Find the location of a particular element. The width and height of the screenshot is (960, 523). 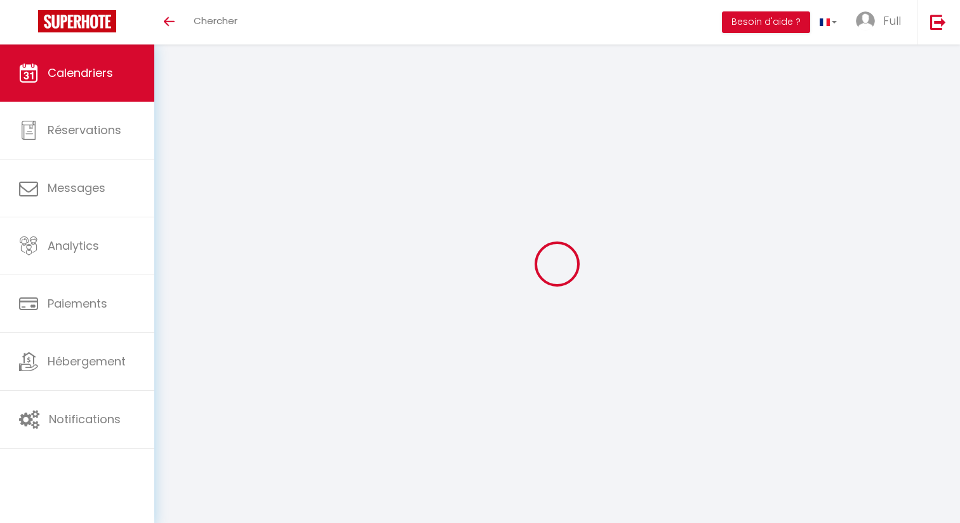

span: Calendriers is located at coordinates (80, 72).